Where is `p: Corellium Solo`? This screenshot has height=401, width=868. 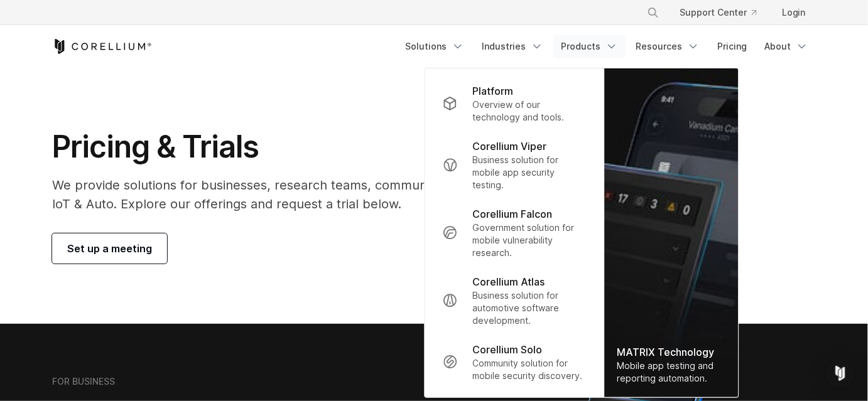 p: Corellium Solo is located at coordinates (507, 350).